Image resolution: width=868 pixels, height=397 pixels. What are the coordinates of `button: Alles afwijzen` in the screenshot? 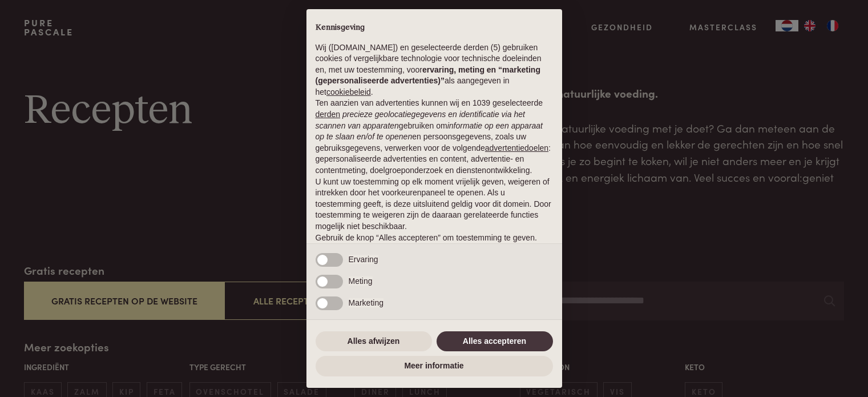 It's located at (374, 342).